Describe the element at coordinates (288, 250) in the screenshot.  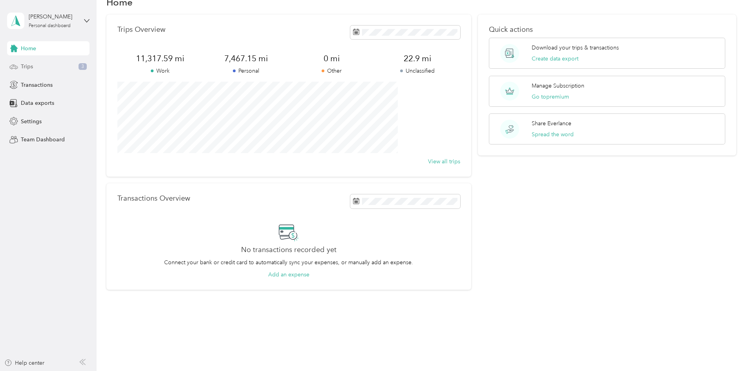
I see `h2: No transactions recorded yet` at that location.